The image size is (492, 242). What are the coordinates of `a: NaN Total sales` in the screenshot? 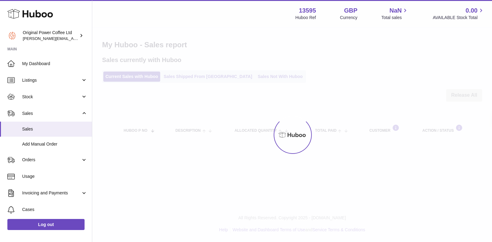 It's located at (395, 14).